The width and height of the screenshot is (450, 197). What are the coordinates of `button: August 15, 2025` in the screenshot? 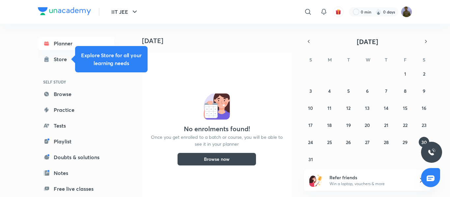 It's located at (405, 108).